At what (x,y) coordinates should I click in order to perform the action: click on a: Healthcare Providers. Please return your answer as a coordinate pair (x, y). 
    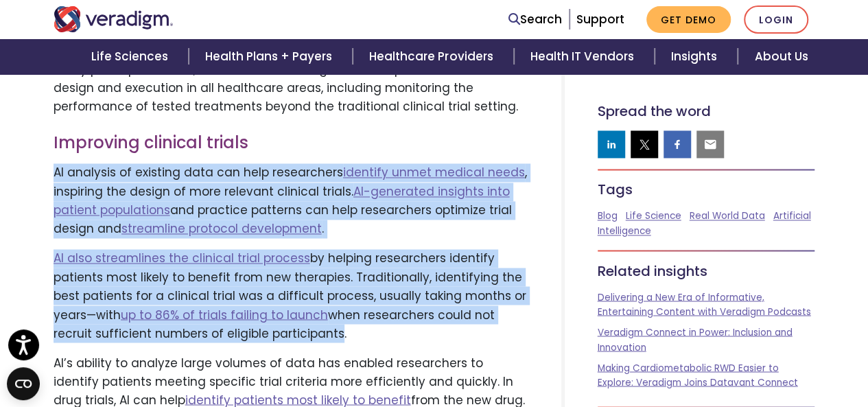
    Looking at the image, I should click on (434, 56).